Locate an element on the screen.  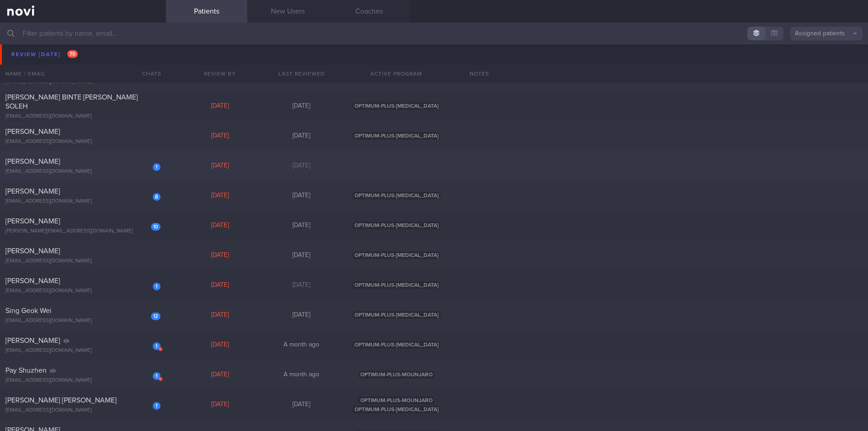
div: 8 is located at coordinates (157, 197).